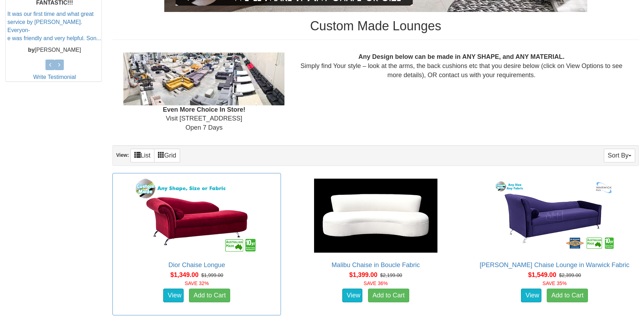 Image resolution: width=644 pixels, height=321 pixels. Describe the element at coordinates (197, 216) in the screenshot. I see `img: Dior Chaise Longue` at that location.